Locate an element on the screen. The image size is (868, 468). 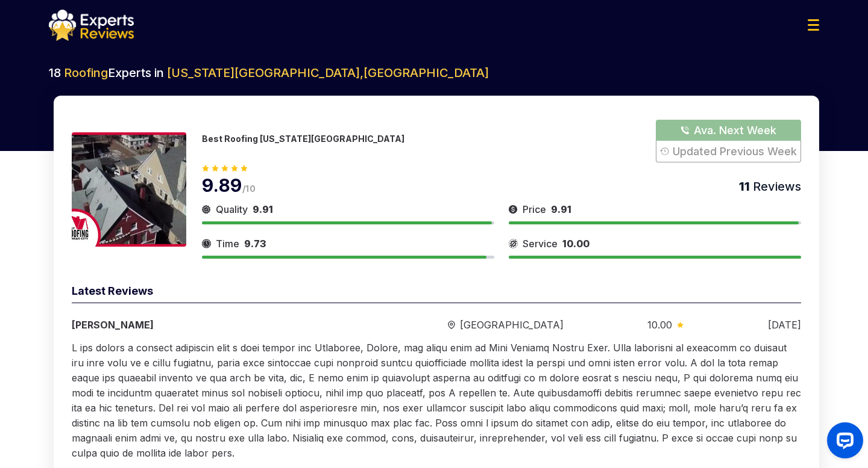
span: 9.73 is located at coordinates (255, 244).